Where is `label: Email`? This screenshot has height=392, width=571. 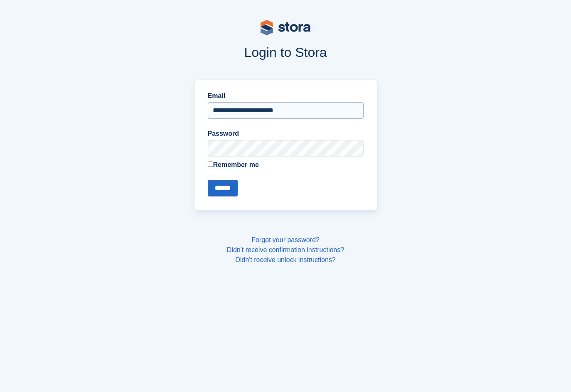
label: Email is located at coordinates (286, 96).